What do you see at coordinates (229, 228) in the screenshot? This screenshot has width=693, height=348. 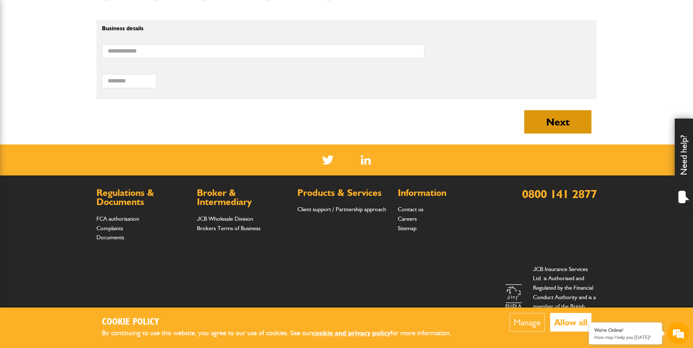 I see `a: Brokers Terms of Business` at bounding box center [229, 228].